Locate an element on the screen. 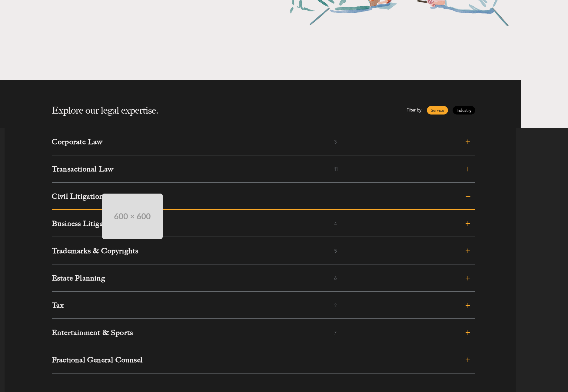 Image resolution: width=568 pixels, height=392 pixels. span: 7 is located at coordinates (369, 333).